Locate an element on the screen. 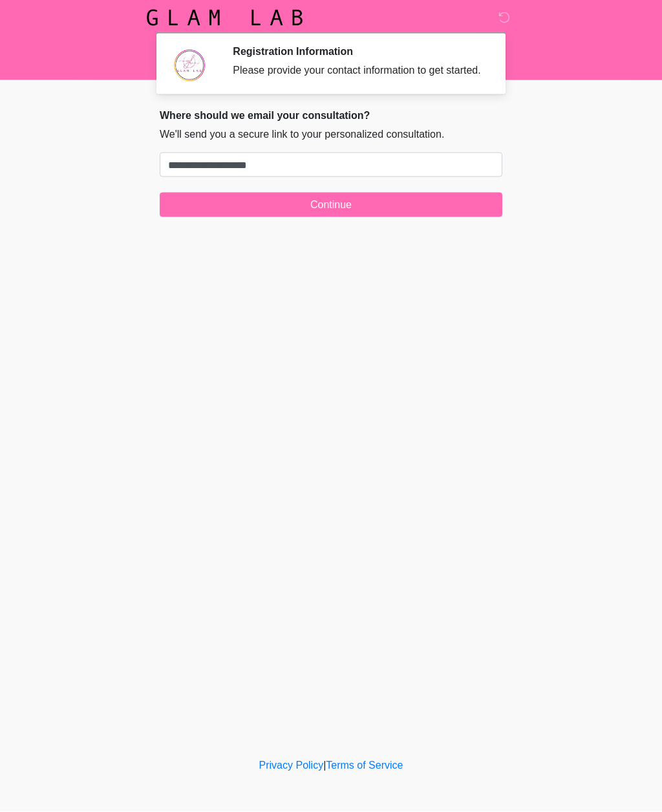  h2: Where should we email your consultation? is located at coordinates (331, 115).